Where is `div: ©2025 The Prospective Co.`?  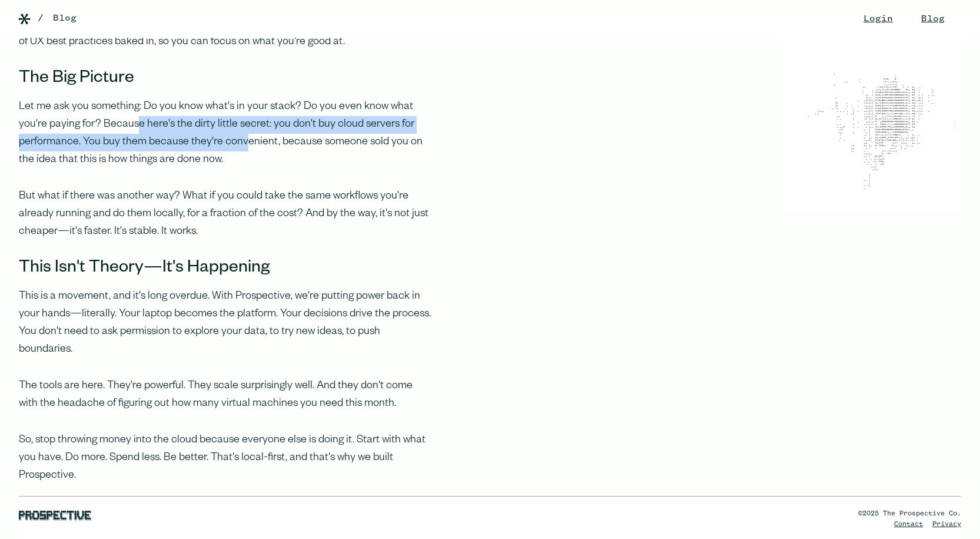
div: ©2025 The Prospective Co. is located at coordinates (910, 513).